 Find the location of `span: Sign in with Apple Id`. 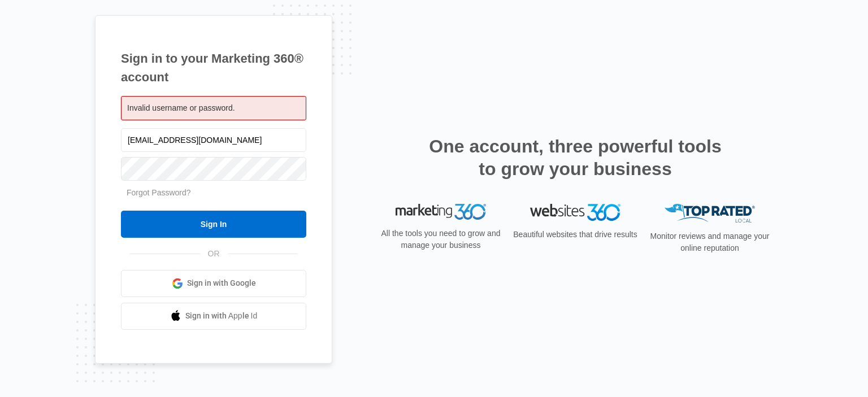

span: Sign in with Apple Id is located at coordinates (221, 316).